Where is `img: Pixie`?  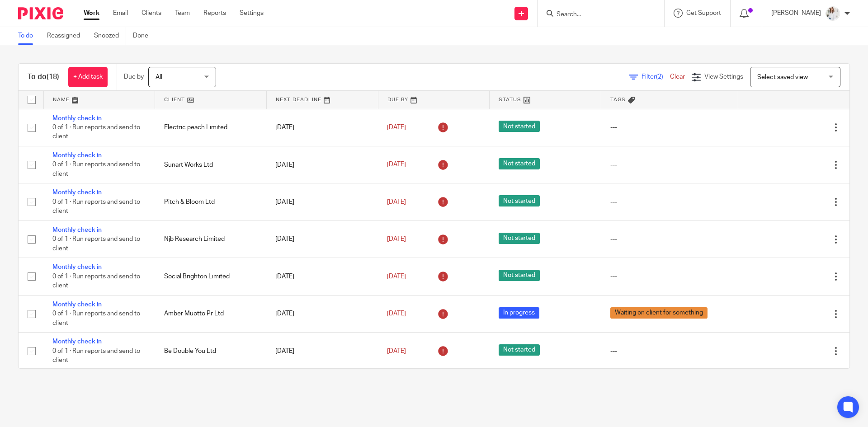
img: Pixie is located at coordinates (40, 13).